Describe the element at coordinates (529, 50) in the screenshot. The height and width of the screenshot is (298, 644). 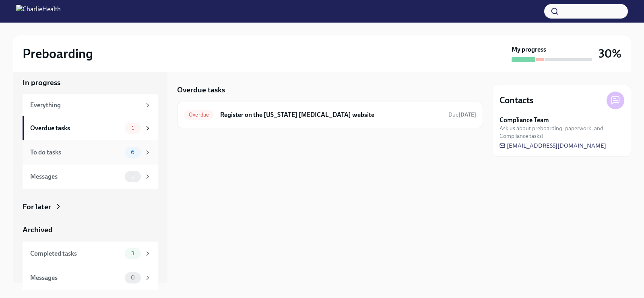
I see `strong: My progress` at that location.